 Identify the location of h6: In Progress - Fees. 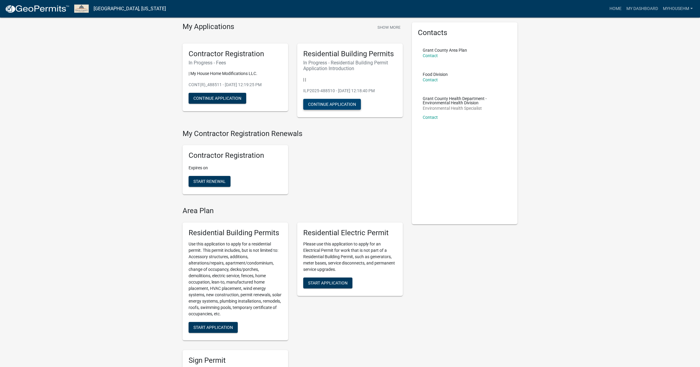
(235, 62).